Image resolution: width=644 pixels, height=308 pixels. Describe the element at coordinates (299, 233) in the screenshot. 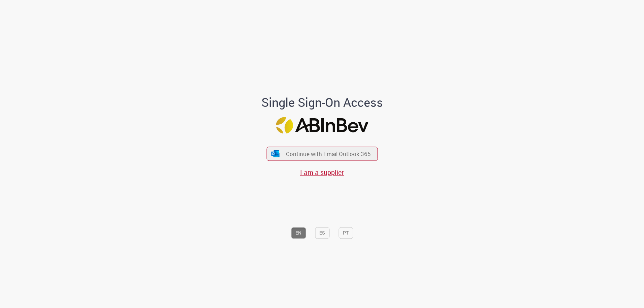

I see `button: EN` at that location.